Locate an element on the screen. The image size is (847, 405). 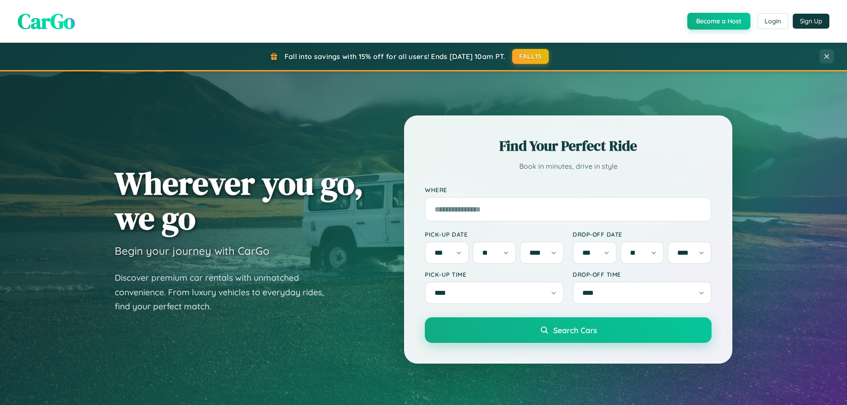
button: Login is located at coordinates (772, 21).